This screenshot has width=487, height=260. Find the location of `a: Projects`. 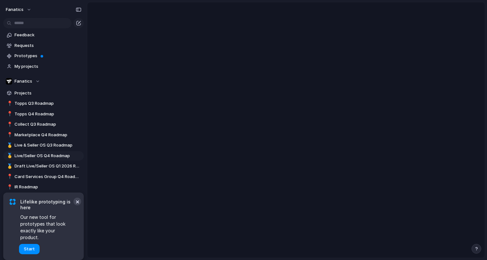

a: Projects is located at coordinates (43, 93).